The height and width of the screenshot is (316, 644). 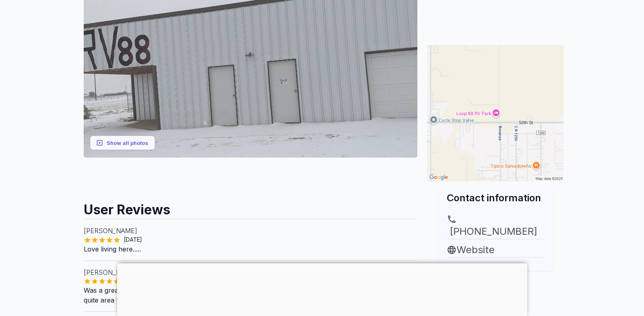 I want to click on p: Was a great place to stay, person working there was really friendly and helpful. [GEOGRAPHIC_DATA..., so click(x=251, y=295).